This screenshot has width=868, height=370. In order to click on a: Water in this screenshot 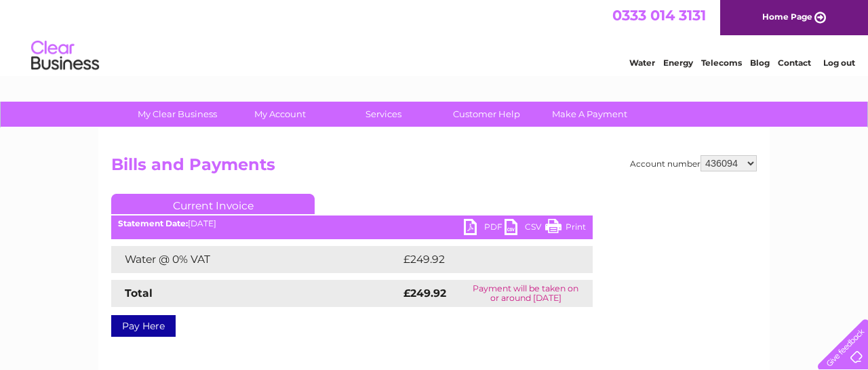, I will do `click(642, 63)`.